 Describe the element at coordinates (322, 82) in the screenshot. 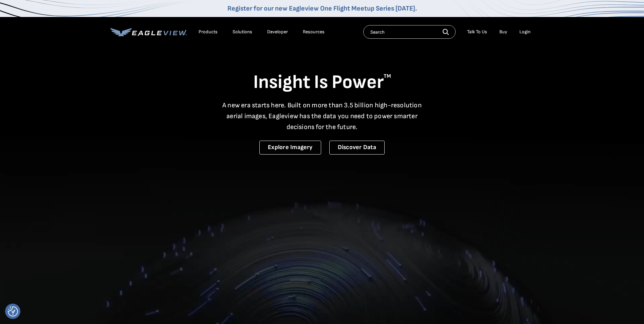

I see `h1: Insight Is Power` at that location.